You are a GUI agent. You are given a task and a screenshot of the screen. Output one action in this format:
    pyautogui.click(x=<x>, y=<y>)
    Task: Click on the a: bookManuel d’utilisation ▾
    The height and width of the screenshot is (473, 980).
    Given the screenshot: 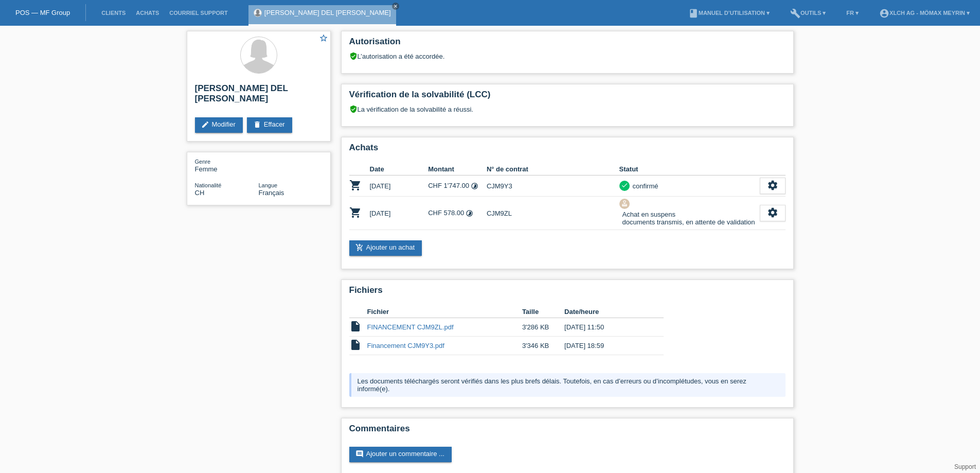 What is the action you would take?
    pyautogui.click(x=729, y=13)
    